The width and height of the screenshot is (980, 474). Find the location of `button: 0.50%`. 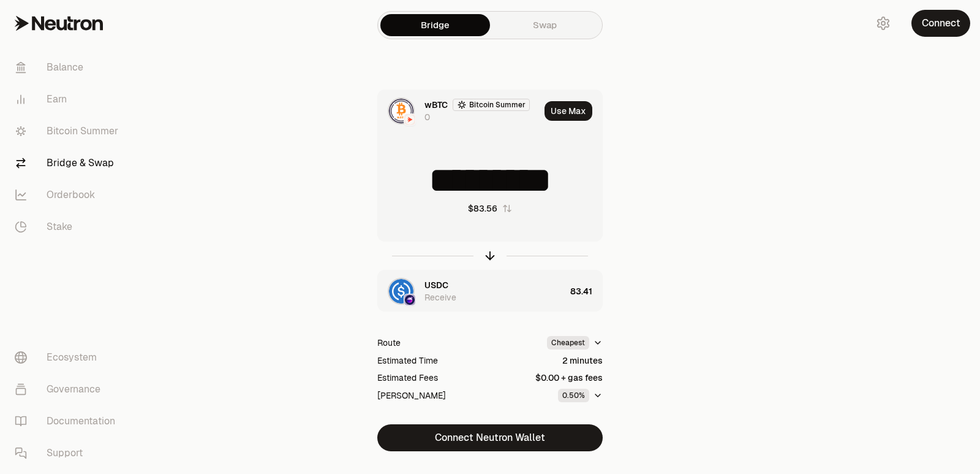

button: 0.50% is located at coordinates (580, 395).